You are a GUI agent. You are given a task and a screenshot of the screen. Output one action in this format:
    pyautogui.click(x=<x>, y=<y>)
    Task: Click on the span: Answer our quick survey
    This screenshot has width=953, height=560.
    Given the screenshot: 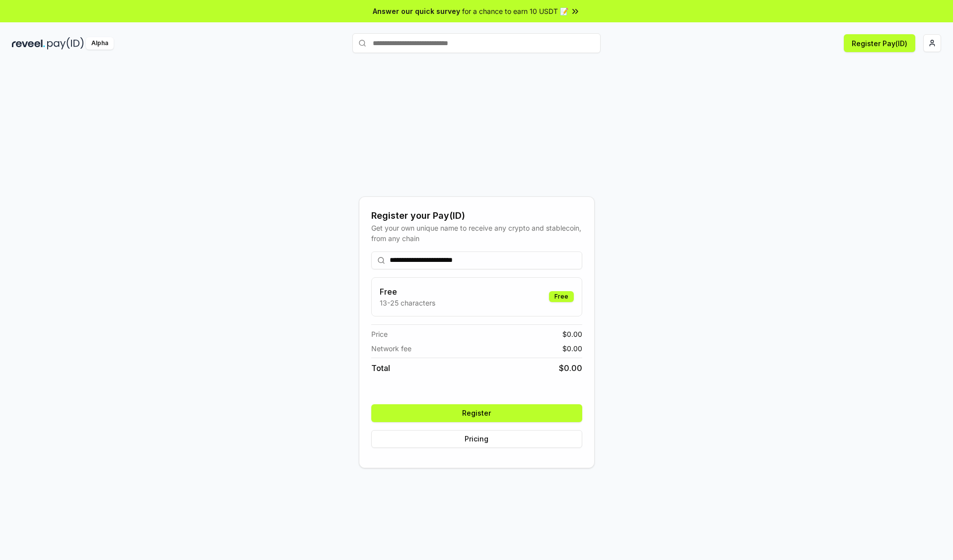 What is the action you would take?
    pyautogui.click(x=417, y=11)
    